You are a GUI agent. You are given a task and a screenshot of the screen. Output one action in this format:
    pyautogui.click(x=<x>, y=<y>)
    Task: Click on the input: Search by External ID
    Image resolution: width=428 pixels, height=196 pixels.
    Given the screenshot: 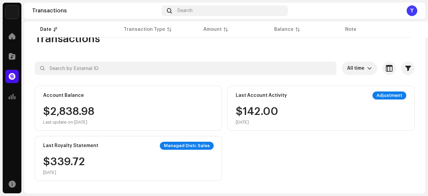 What is the action you would take?
    pyautogui.click(x=185, y=68)
    